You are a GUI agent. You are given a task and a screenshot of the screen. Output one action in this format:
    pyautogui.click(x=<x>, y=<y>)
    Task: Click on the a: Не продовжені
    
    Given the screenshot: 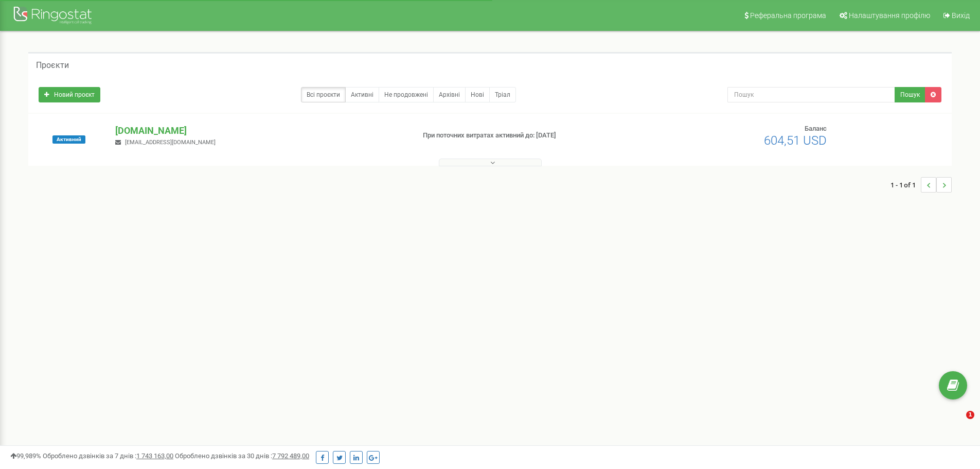 What is the action you would take?
    pyautogui.click(x=406, y=94)
    